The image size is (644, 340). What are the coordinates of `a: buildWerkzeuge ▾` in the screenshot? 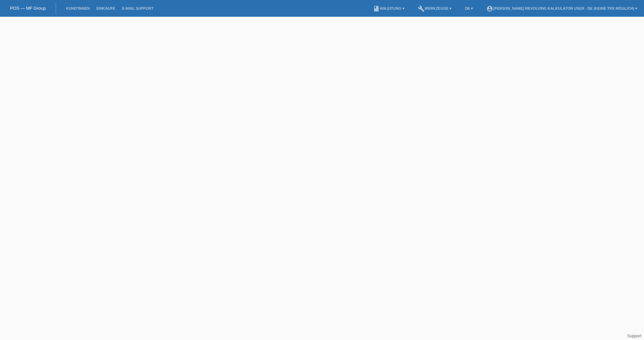 It's located at (434, 9).